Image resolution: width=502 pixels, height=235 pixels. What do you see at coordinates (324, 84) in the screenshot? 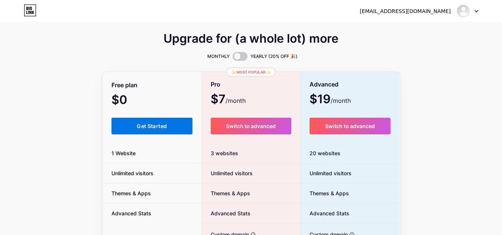
I see `span: Advanced` at bounding box center [324, 84].